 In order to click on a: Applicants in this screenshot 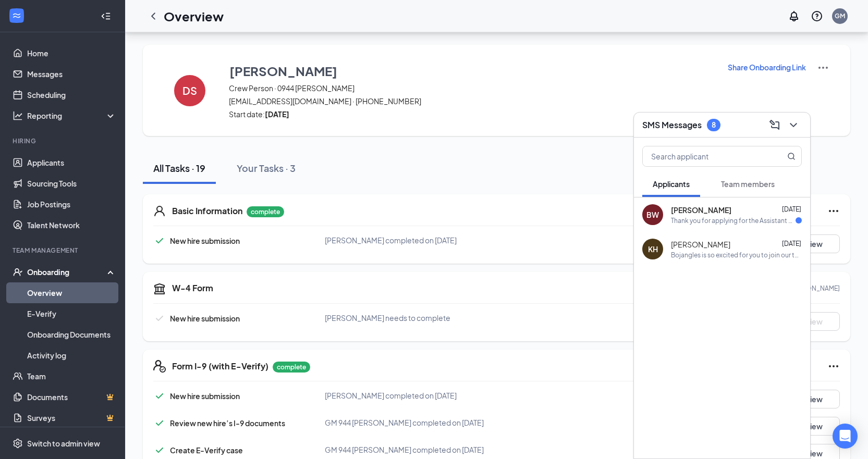, I will do `click(71, 163)`.